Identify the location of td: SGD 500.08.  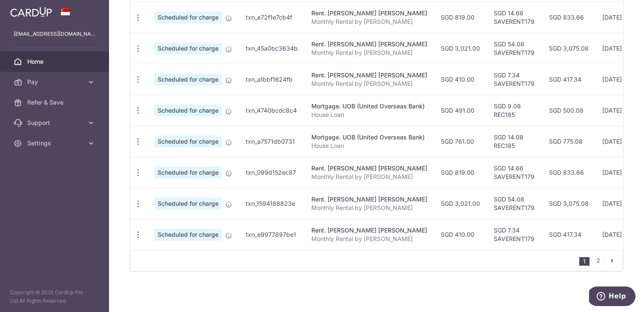
(569, 110).